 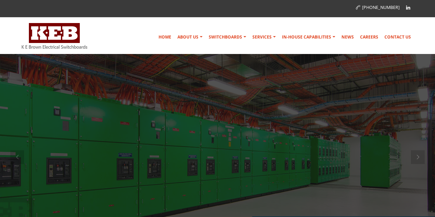 What do you see at coordinates (348, 37) in the screenshot?
I see `a: News` at bounding box center [348, 37].